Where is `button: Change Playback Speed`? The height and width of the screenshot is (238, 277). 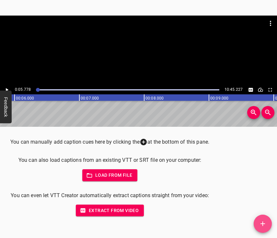
button: Change Playback Speed is located at coordinates (261, 90).